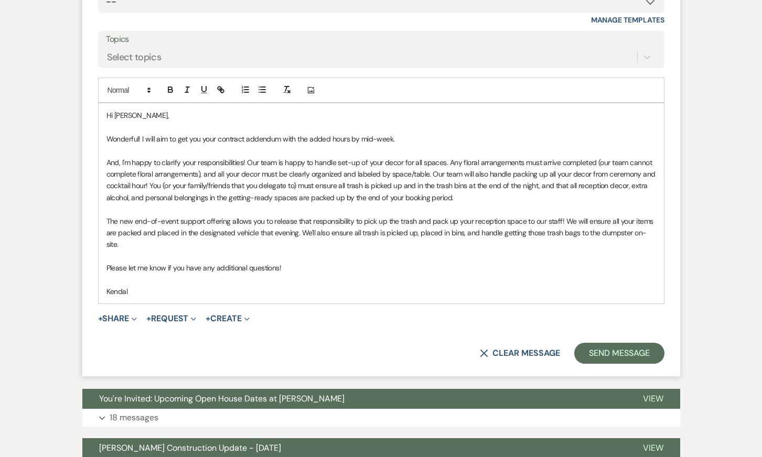 The width and height of the screenshot is (762, 457). I want to click on button: View, so click(653, 399).